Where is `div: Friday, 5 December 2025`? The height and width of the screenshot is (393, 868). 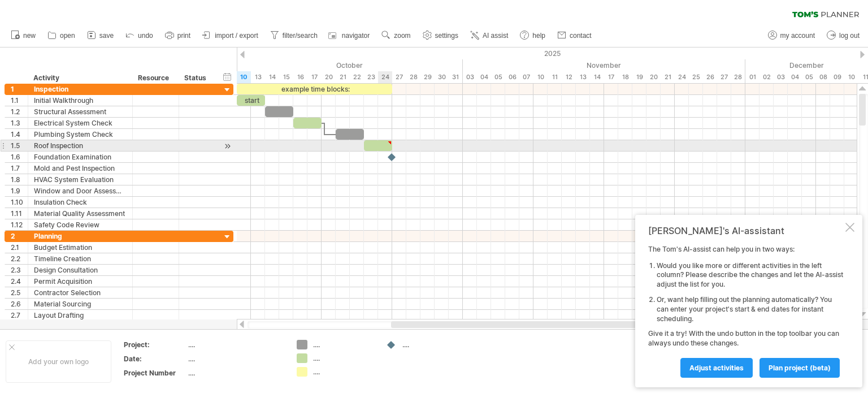 div: Friday, 5 December 2025 is located at coordinates (808, 77).